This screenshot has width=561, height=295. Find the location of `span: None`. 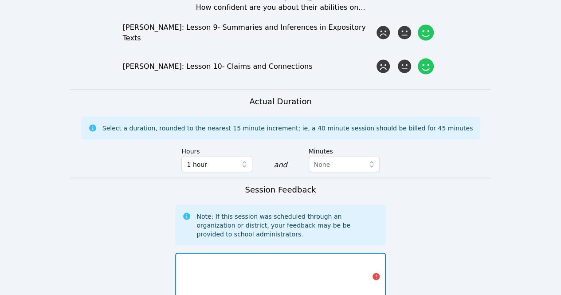

span: None is located at coordinates (322, 164).